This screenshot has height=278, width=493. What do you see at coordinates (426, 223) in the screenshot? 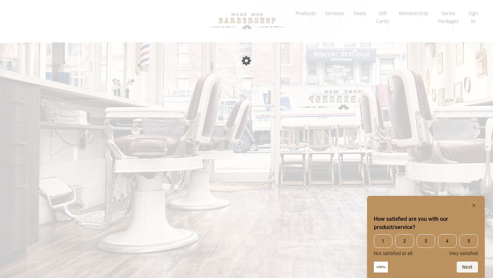
I see `h2: How satisfied are you with our product/service? Select an option from 1 to 5, with 1 being Not sa...` at bounding box center [426, 223].